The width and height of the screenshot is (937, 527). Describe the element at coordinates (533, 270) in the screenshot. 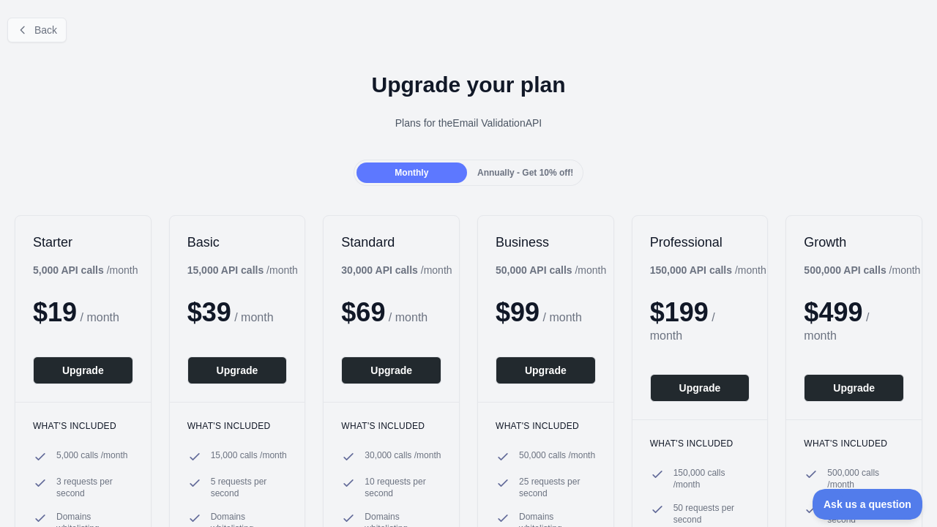

I see `b: 50,000 API calls` at that location.